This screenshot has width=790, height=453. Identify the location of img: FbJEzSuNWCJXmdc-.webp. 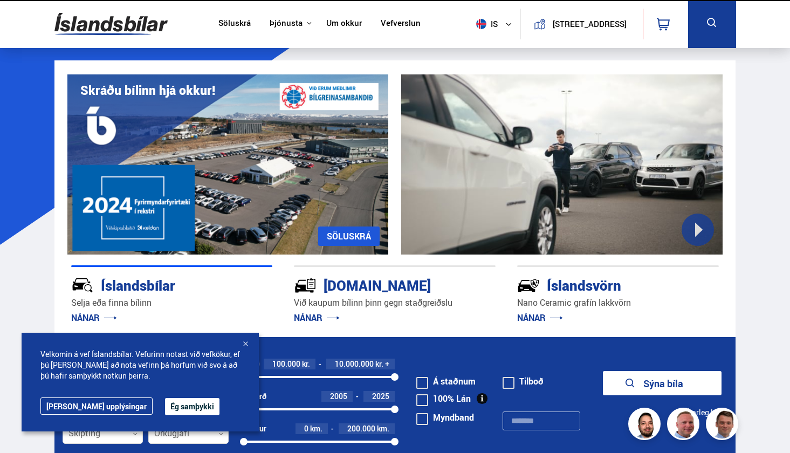
(724, 425).